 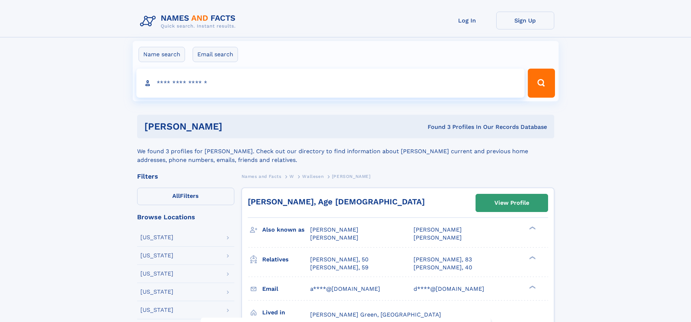 What do you see at coordinates (330, 83) in the screenshot?
I see `input: search input` at bounding box center [330, 83].